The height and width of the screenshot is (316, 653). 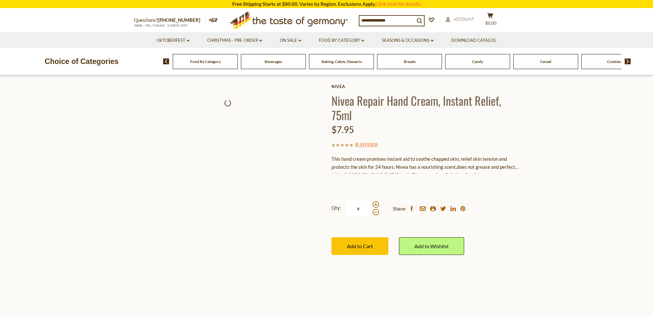 I want to click on a: Download Catalog, so click(x=473, y=40).